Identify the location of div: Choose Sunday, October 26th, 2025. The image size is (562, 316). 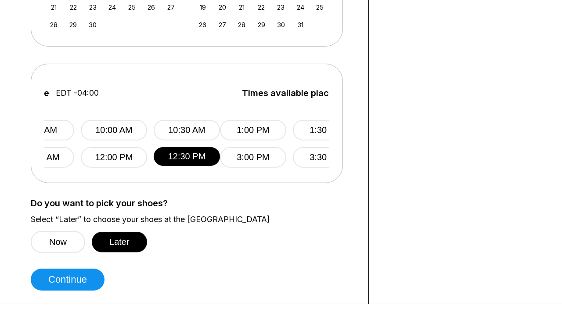
(202, 25).